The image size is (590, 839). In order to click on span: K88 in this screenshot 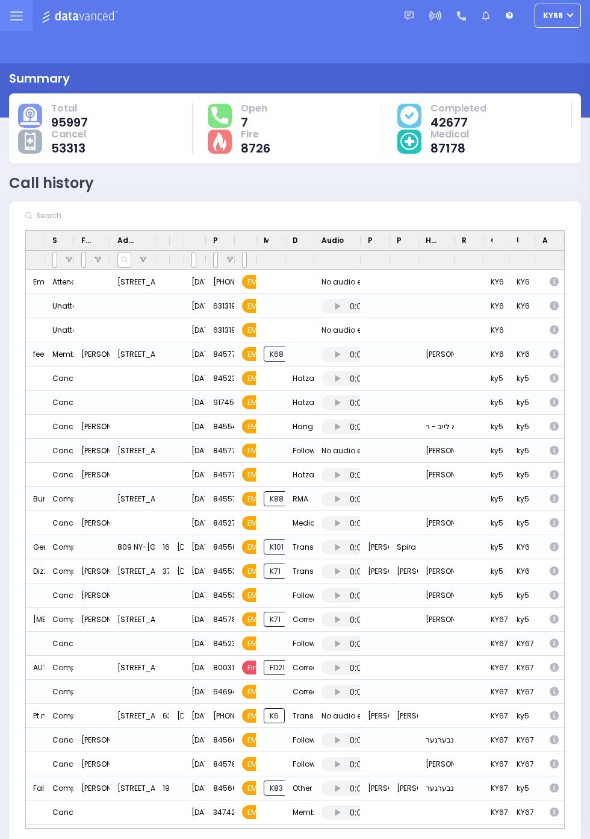, I will do `click(277, 498)`.